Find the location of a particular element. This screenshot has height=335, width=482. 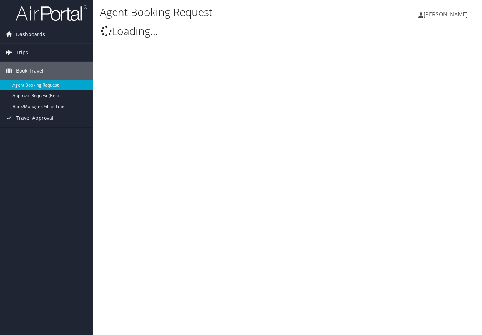

img: airportal-logo.png is located at coordinates (51, 13).